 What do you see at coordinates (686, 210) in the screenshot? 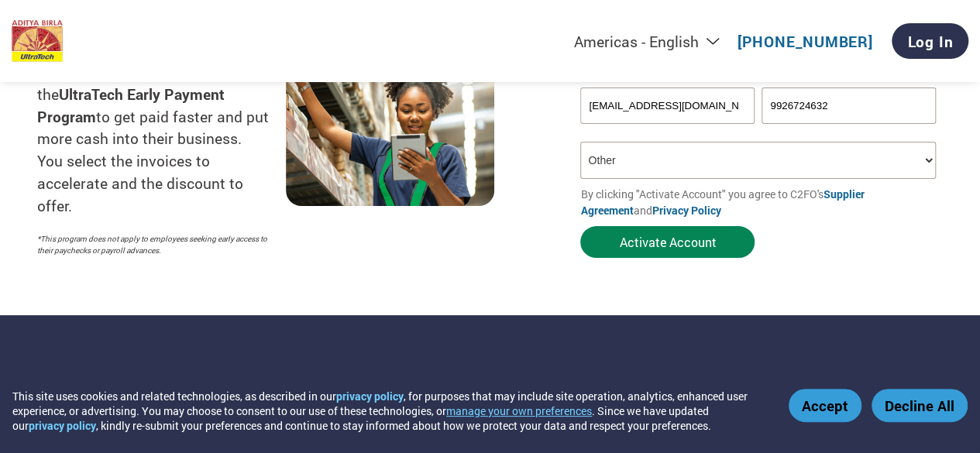
I see `a: Privacy Policy` at bounding box center [686, 210].